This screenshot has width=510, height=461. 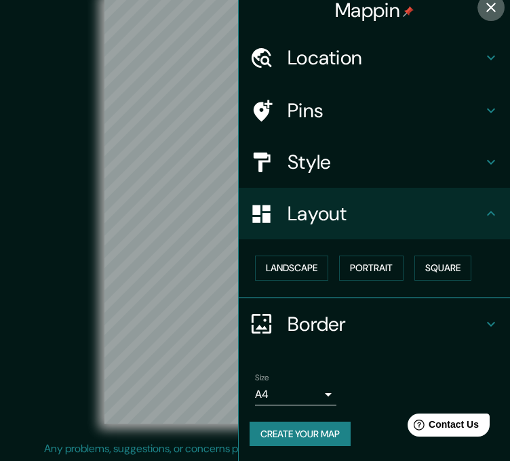 I want to click on h4: Layout, so click(x=385, y=213).